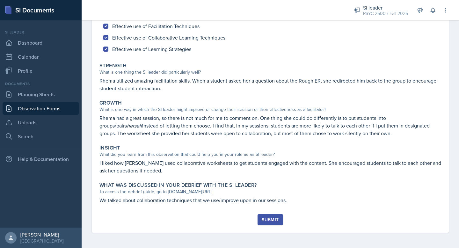  Describe the element at coordinates (385, 13) in the screenshot. I see `div: PSYC 2500 / Fall 2025` at that location.